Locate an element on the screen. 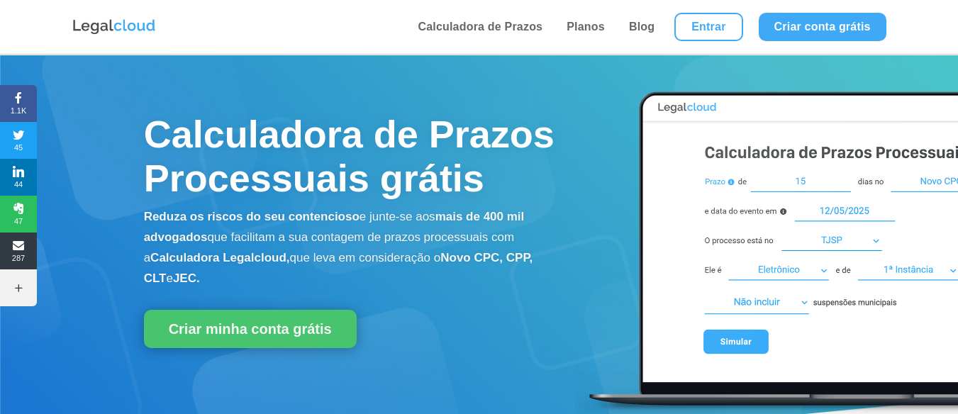 The width and height of the screenshot is (958, 414). b: Novo CPC, CPP, CLT is located at coordinates (338, 268).